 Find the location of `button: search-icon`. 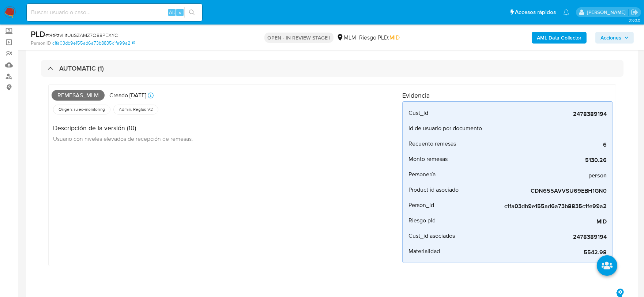

button: search-icon is located at coordinates (191, 12).